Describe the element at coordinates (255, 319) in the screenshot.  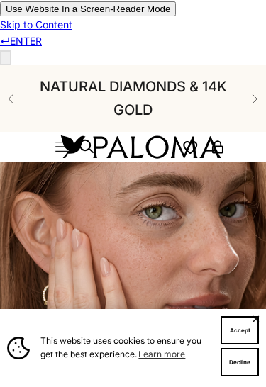
I see `button: Close` at that location.